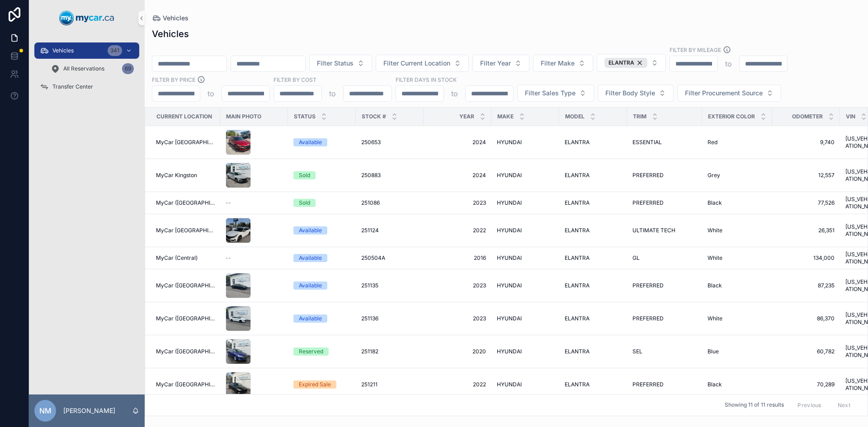 Image resolution: width=868 pixels, height=427 pixels. Describe the element at coordinates (87, 71) in the screenshot. I see `div: scrollable content` at that location.